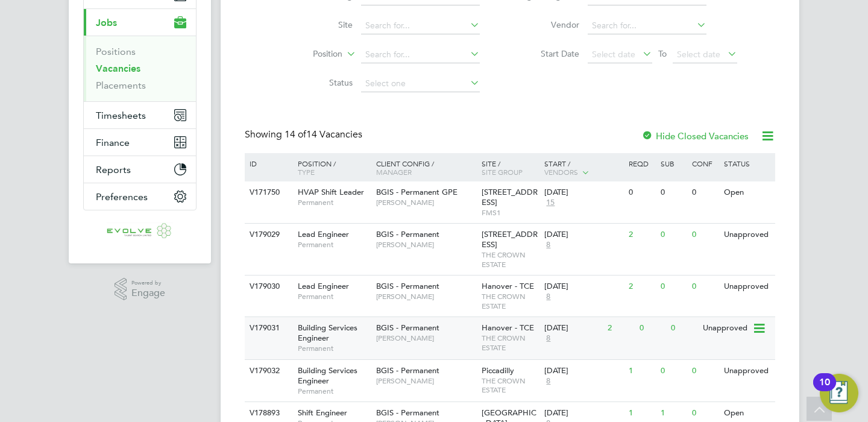 The height and width of the screenshot is (422, 868). What do you see at coordinates (747, 164) in the screenshot?
I see `div: Status` at bounding box center [747, 164].